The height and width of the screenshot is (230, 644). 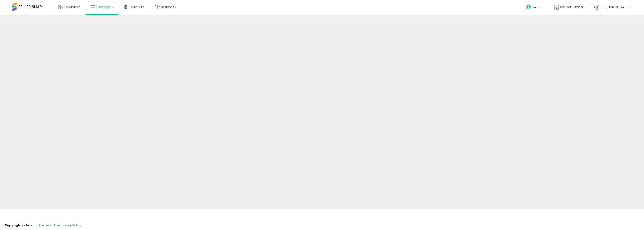 What do you see at coordinates (137, 7) in the screenshot?
I see `span: DataHub` at bounding box center [137, 7].